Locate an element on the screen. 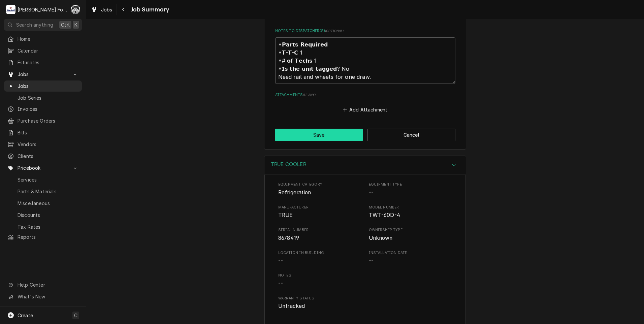  div: Equipment Display is located at coordinates (365, 246).